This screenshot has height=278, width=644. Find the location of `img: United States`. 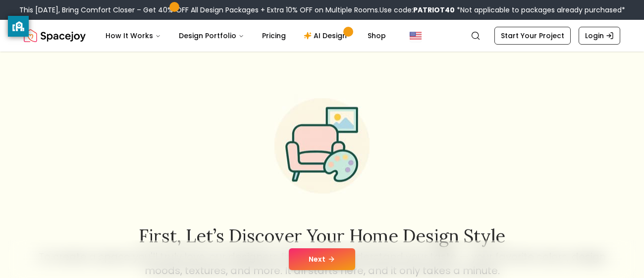

img: United States is located at coordinates (415, 36).